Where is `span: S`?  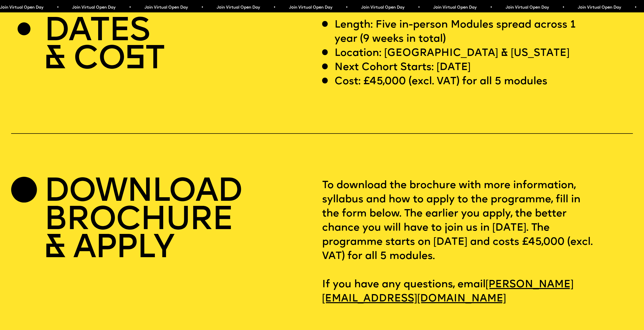
span: S is located at coordinates (135, 60).